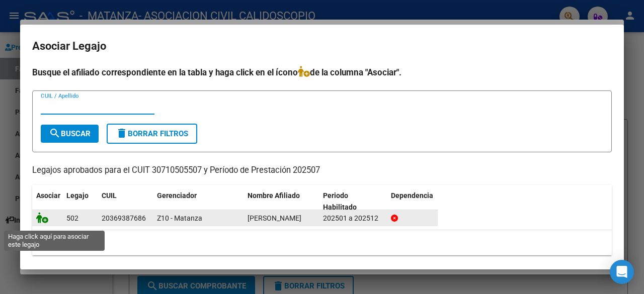 This screenshot has width=644, height=294. I want to click on datatable-header-cell: Asociar, so click(47, 202).